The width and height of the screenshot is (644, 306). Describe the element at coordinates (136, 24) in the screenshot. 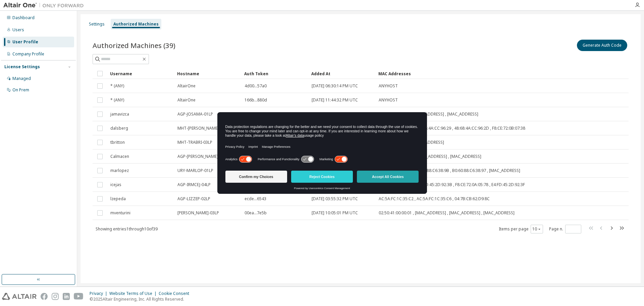

I see `div: Authorized Machines` at that location.